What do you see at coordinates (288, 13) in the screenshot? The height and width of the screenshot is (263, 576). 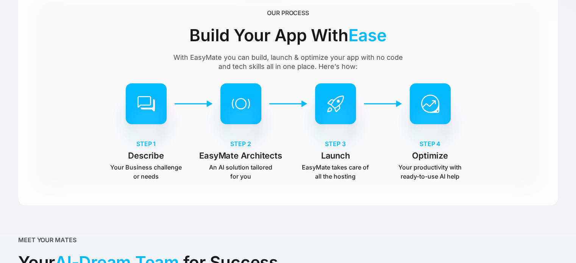 I see `div: OUR PROCESS` at bounding box center [288, 13].